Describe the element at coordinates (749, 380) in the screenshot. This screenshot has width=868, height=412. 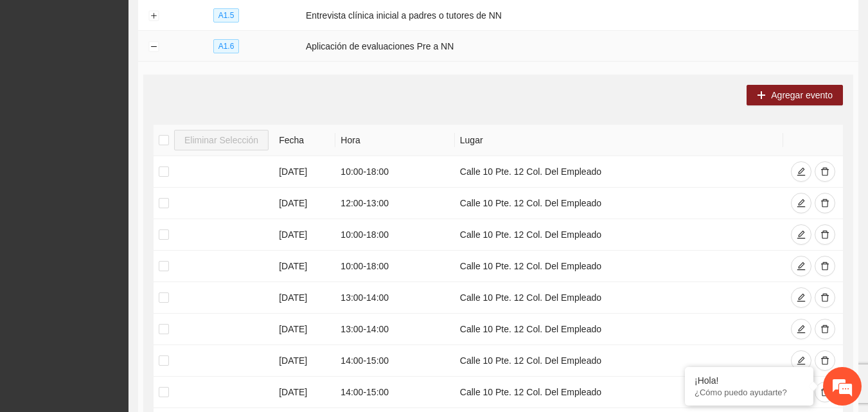
I see `div: ¡Hola!` at that location.